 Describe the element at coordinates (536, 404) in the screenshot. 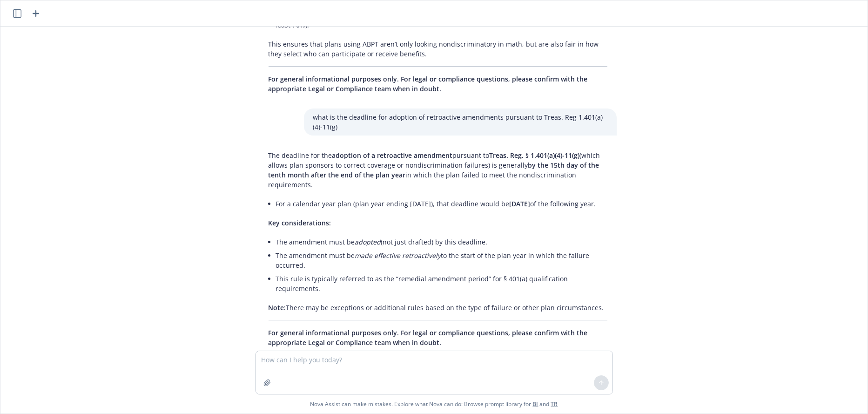

I see `a: BI` at that location.